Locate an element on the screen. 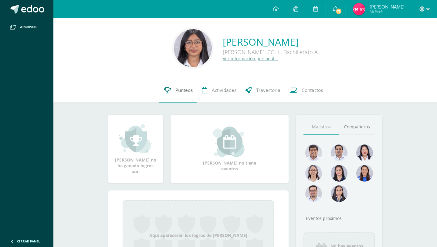 The width and height of the screenshot is (437, 247). img: a5c04a697988ad129bdf05b8f922df21.png is located at coordinates (365, 173).